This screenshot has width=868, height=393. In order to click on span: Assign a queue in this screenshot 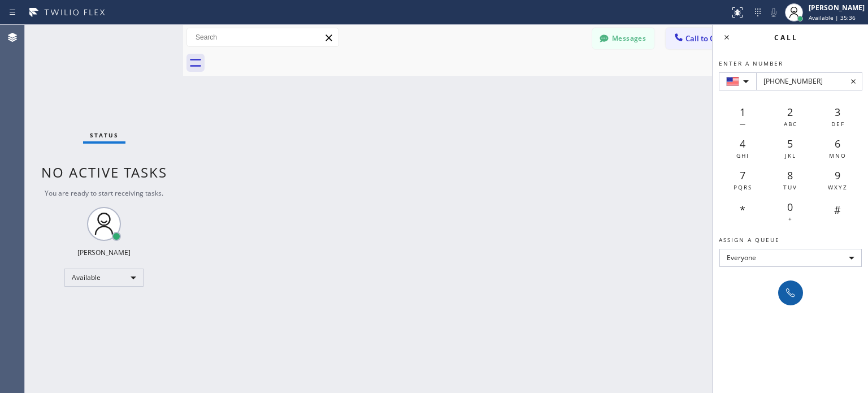, I will do `click(749, 239)`.